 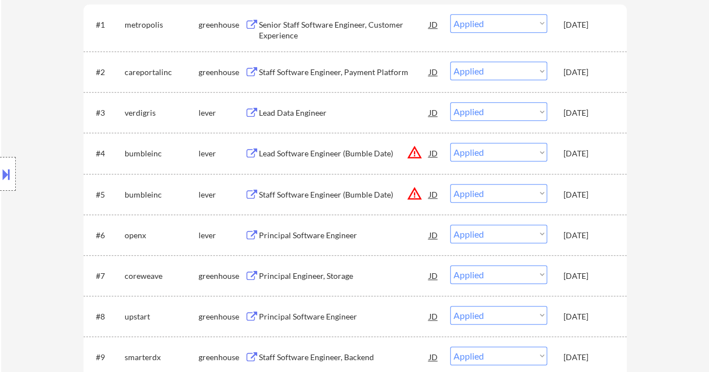 What do you see at coordinates (344, 30) in the screenshot?
I see `div: Senior Staff Software Engineer, Customer Experience` at bounding box center [344, 30].